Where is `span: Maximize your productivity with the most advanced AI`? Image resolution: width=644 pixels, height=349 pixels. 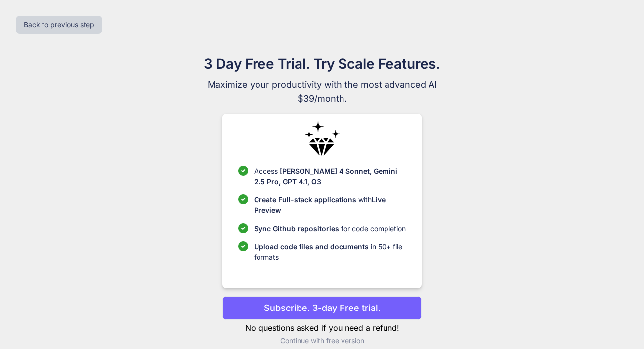
span: Maximize your productivity with the most advanced AI is located at coordinates (323, 85).